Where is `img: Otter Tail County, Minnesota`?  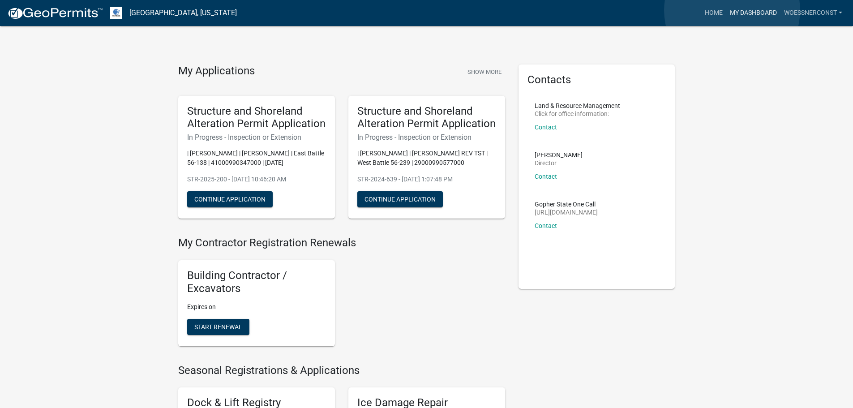 img: Otter Tail County, Minnesota is located at coordinates (116, 13).